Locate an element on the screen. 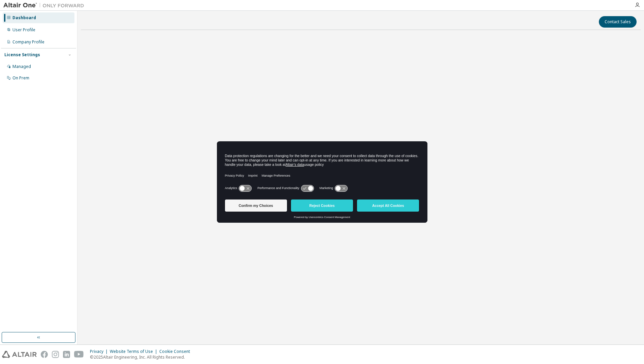  div: License Settings is located at coordinates (23, 55).